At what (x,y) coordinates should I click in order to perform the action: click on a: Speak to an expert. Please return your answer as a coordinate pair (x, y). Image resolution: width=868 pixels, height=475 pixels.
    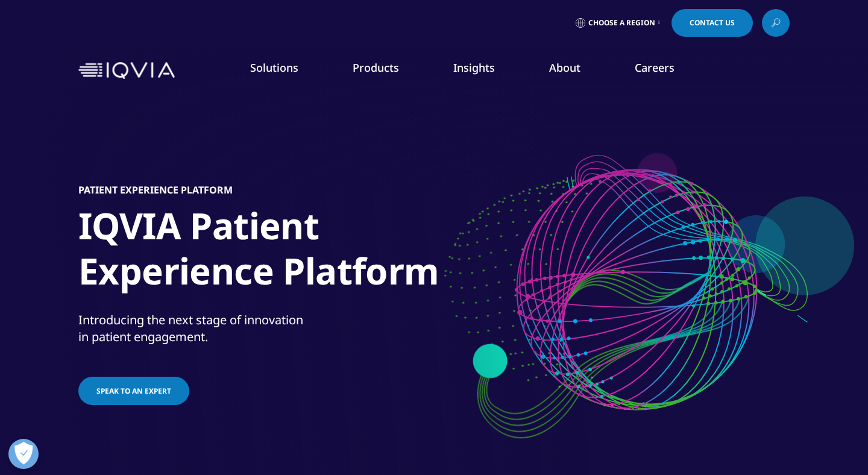
    Looking at the image, I should click on (134, 391).